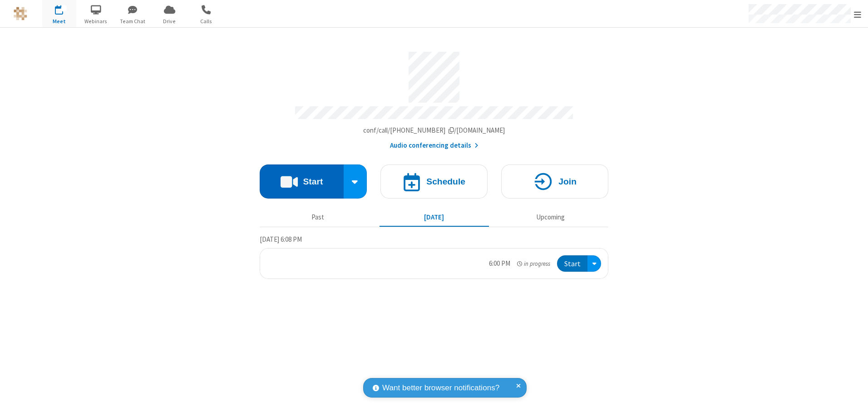 The height and width of the screenshot is (413, 868). What do you see at coordinates (21, 14) in the screenshot?
I see `img: QA Selenium DO NOT DELETE OR CHANGE` at bounding box center [21, 14].